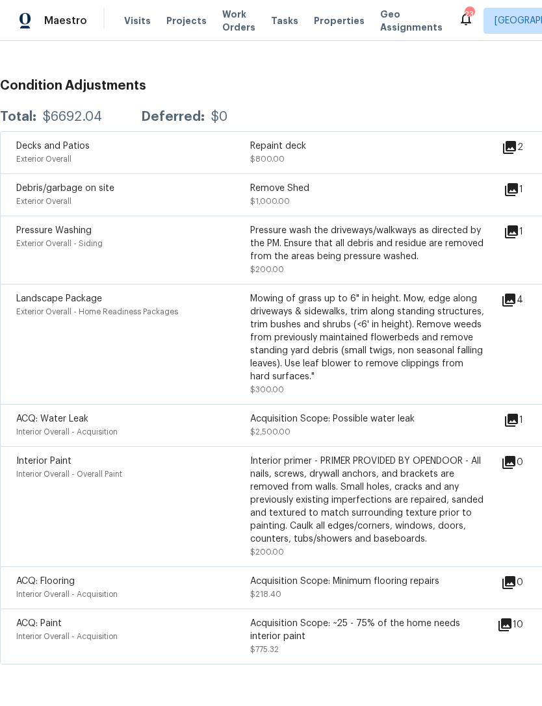 This screenshot has width=542, height=706. I want to click on span: Landscape Package, so click(59, 299).